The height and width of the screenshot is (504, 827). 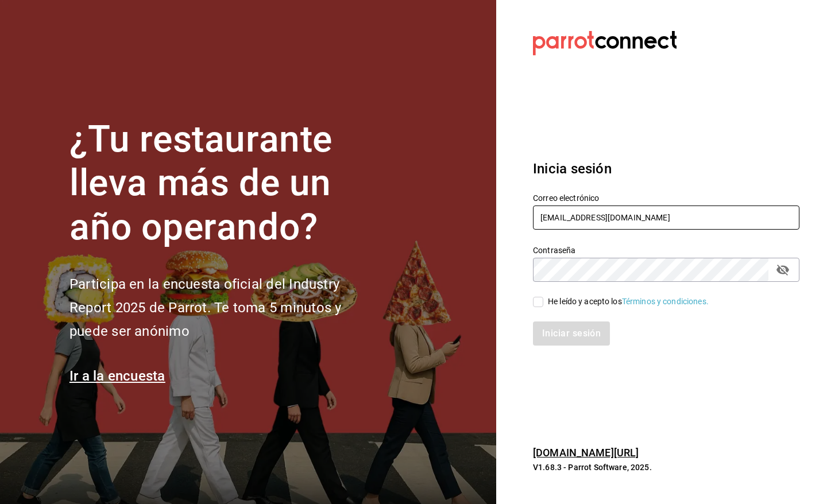 I want to click on label: Correo electrónico, so click(x=666, y=198).